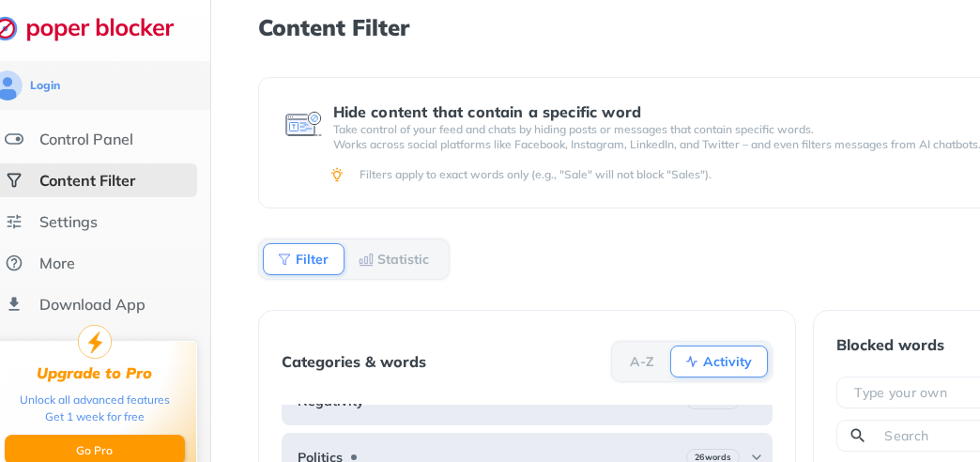 This screenshot has width=980, height=462. Describe the element at coordinates (57, 262) in the screenshot. I see `div: More` at that location.